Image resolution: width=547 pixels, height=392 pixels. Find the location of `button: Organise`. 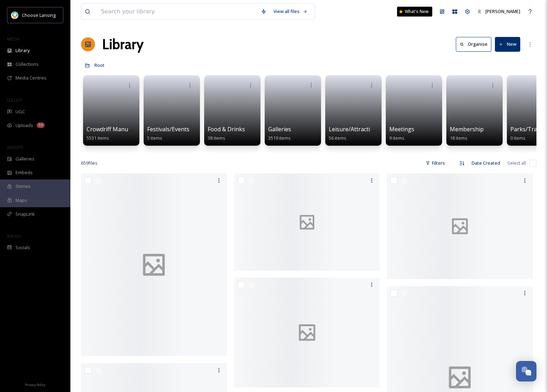

button: Organise is located at coordinates (473, 44).